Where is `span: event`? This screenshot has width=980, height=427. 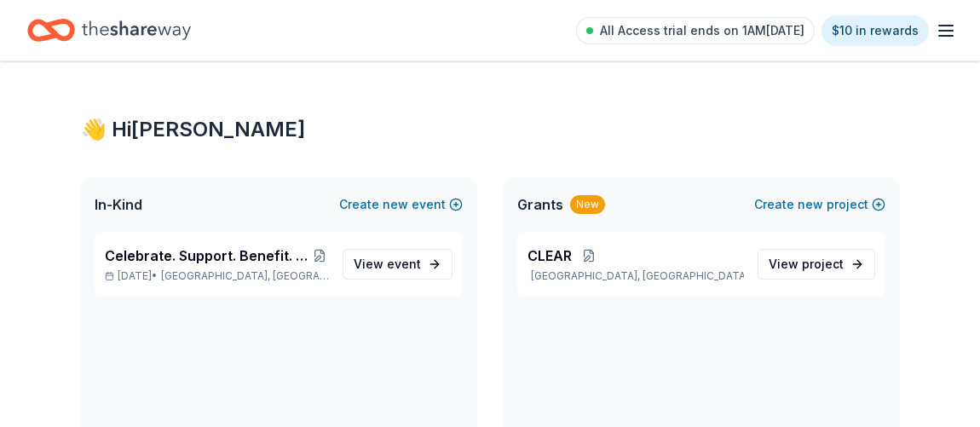
span: event is located at coordinates (404, 263).